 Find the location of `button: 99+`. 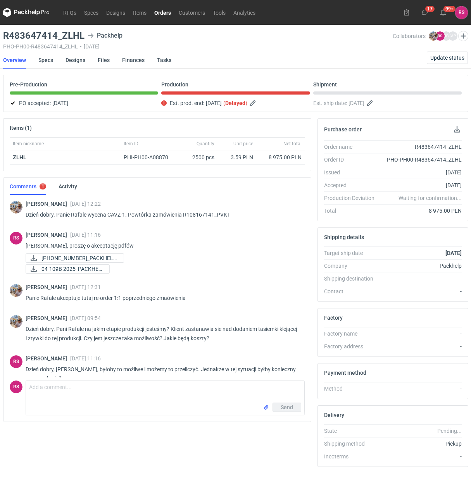

button: 99+ is located at coordinates (443, 12).